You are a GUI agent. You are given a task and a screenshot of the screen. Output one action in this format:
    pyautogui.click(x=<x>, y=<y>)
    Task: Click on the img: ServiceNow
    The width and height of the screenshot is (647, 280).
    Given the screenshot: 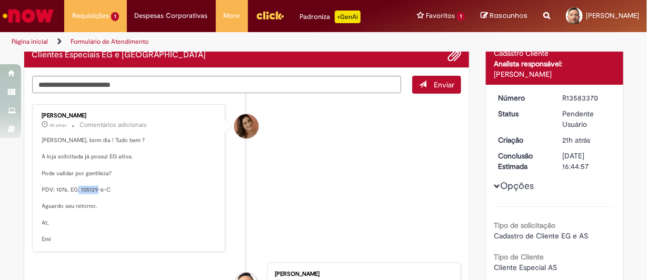 What is the action you would take?
    pyautogui.click(x=28, y=16)
    